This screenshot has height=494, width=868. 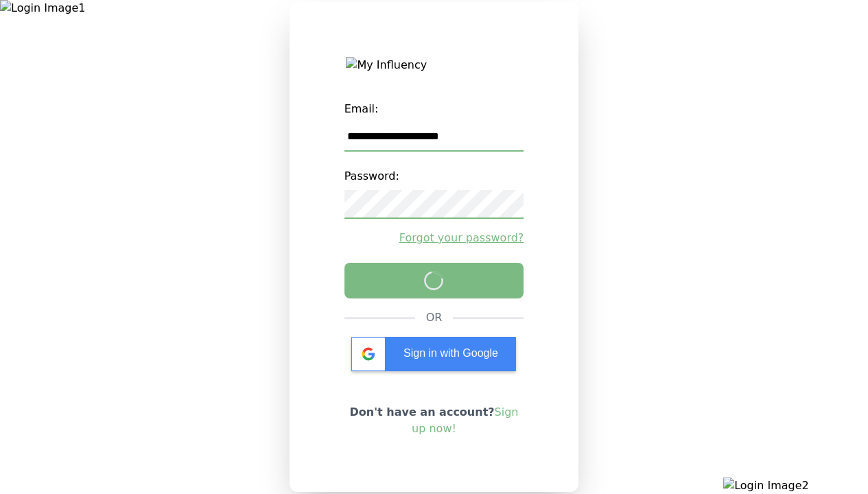 What do you see at coordinates (435, 318) in the screenshot?
I see `div: OR` at bounding box center [435, 318].